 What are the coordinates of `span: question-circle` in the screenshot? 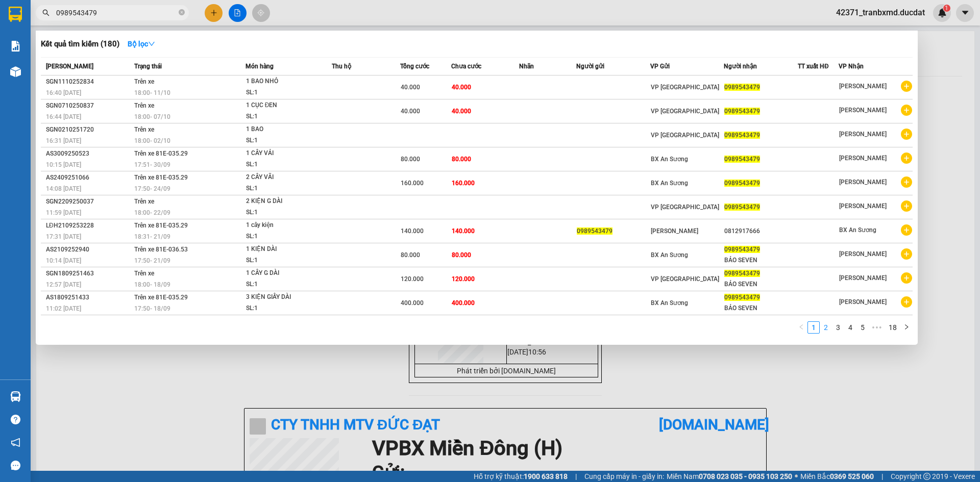 It's located at (15, 419).